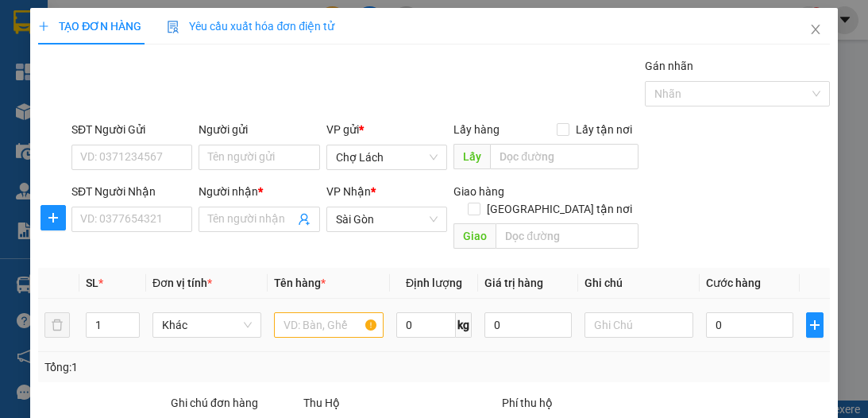 This screenshot has height=418, width=868. What do you see at coordinates (475, 236) in the screenshot?
I see `span: Giao` at bounding box center [475, 236].